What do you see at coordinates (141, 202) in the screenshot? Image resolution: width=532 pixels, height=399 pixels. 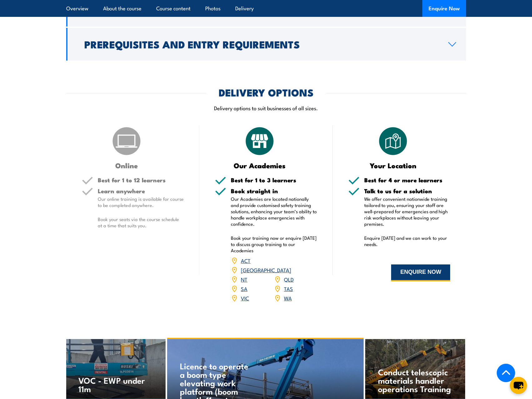 I see `p: Our online training is available for course to be completed anywhere.` at bounding box center [141, 202].